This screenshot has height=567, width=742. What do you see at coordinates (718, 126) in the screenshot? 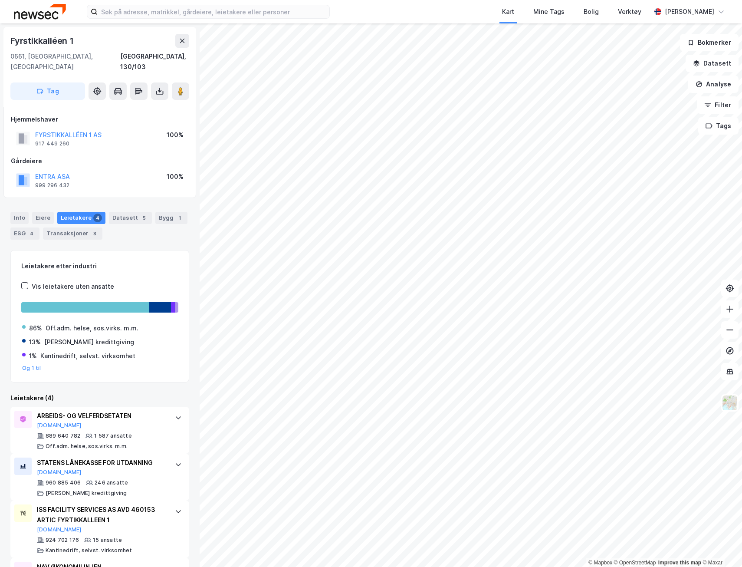
I see `button: Tags` at bounding box center [718, 126].